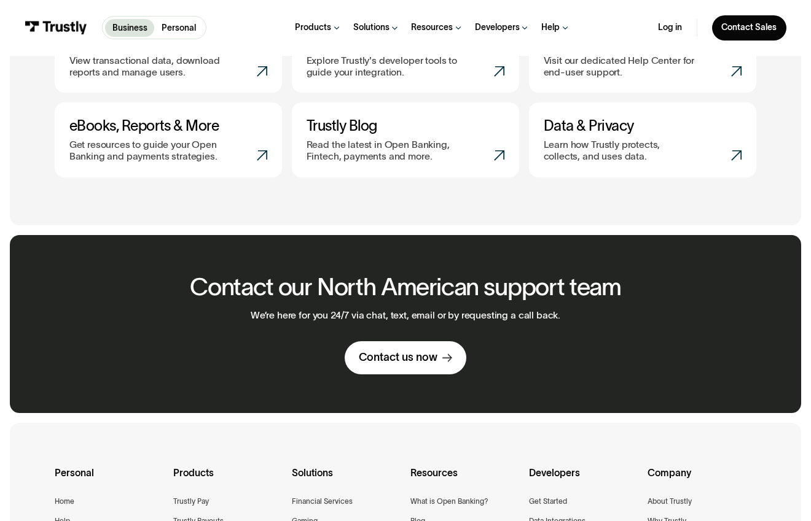  Describe the element at coordinates (389, 151) in the screenshot. I see `p: Read the latest in Open Banking, Fintech, payments and more.` at that location.